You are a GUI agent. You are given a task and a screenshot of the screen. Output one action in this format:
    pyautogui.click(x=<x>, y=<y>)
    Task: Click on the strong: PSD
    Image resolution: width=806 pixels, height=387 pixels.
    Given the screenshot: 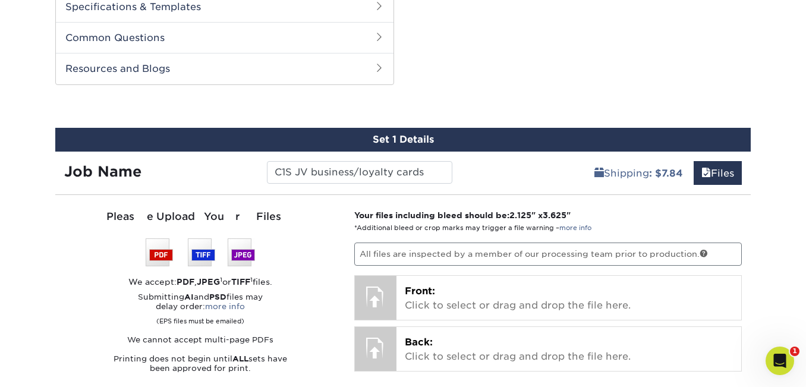 What is the action you would take?
    pyautogui.click(x=217, y=296)
    